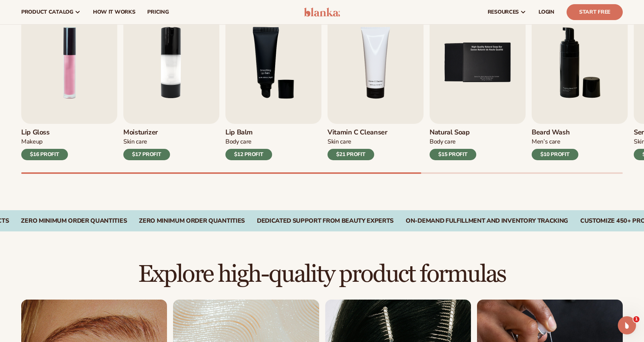  Describe the element at coordinates (322, 274) in the screenshot. I see `h2: Explore high-quality product formulas` at that location.